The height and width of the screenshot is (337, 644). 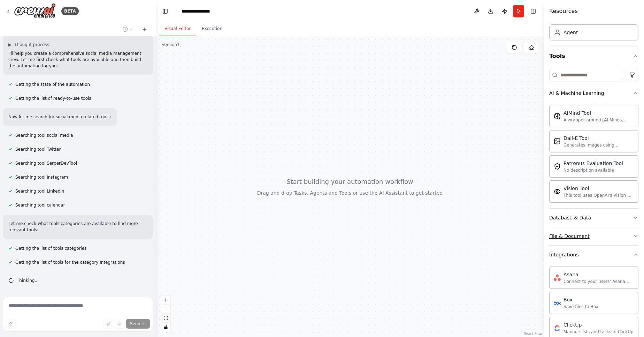 I want to click on div: Database & Data, so click(x=570, y=217).